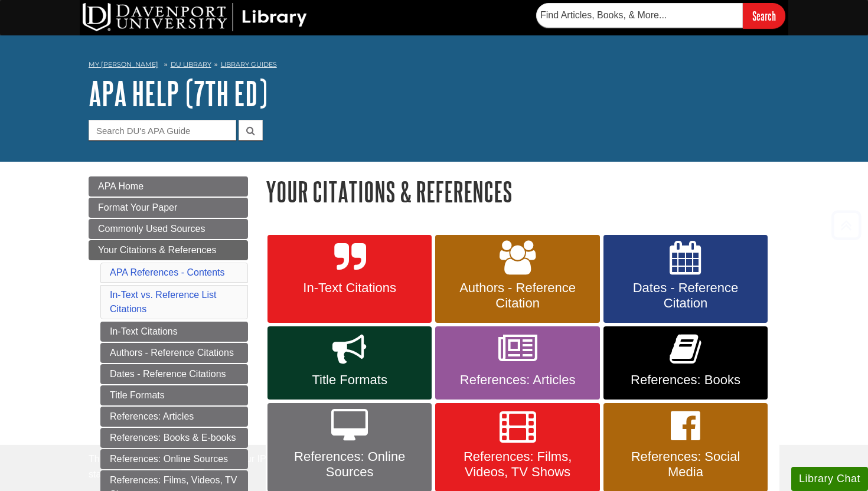 This screenshot has width=868, height=491. What do you see at coordinates (660, 15) in the screenshot?
I see `form: Searches DU Library's articles, books, and more` at bounding box center [660, 15].